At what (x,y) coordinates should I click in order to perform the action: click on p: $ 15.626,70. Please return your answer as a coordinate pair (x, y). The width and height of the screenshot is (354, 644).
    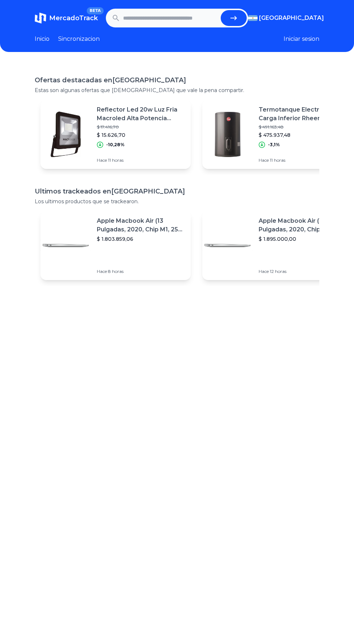
    Looking at the image, I should click on (141, 135).